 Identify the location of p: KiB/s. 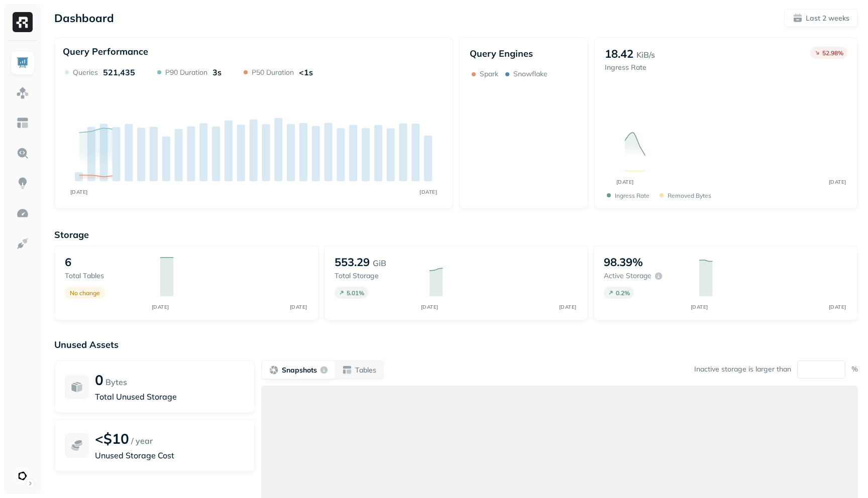
(646, 55).